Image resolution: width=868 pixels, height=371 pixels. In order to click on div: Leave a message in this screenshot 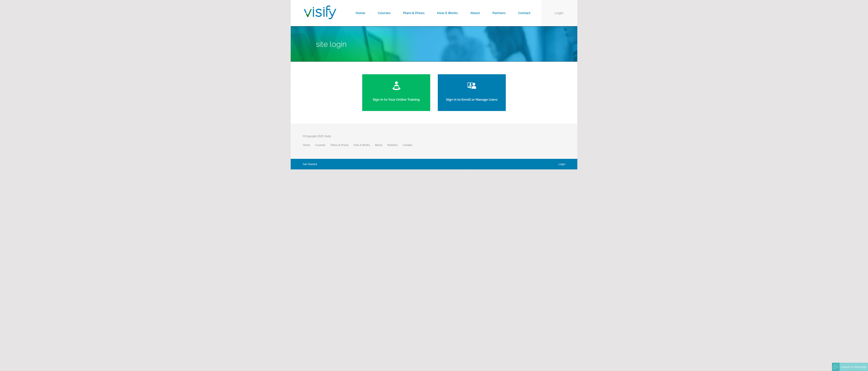, I will do `click(854, 367)`.